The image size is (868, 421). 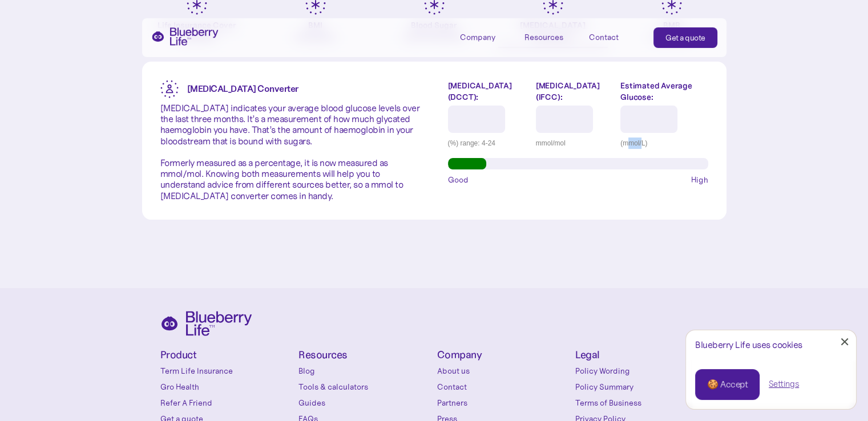 I want to click on a: Settings, so click(x=783, y=384).